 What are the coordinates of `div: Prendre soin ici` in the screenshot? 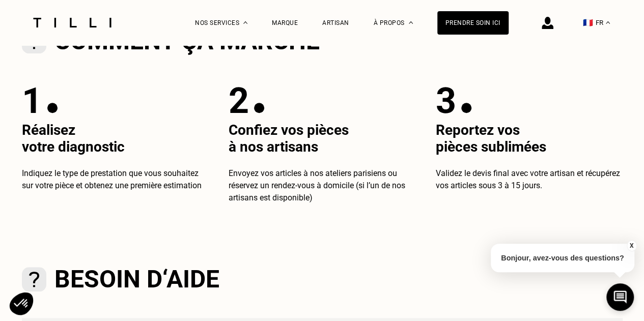 It's located at (473, 23).